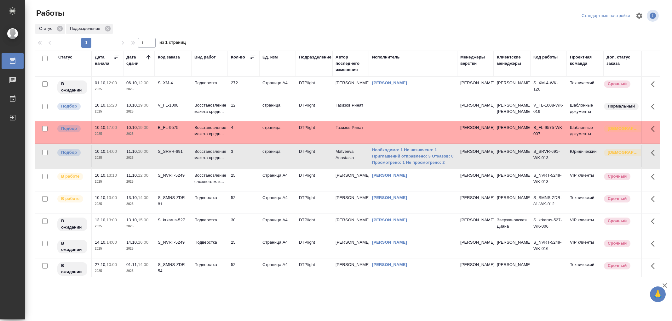 This screenshot has height=321, width=672. I want to click on div: split button, so click(605, 16).